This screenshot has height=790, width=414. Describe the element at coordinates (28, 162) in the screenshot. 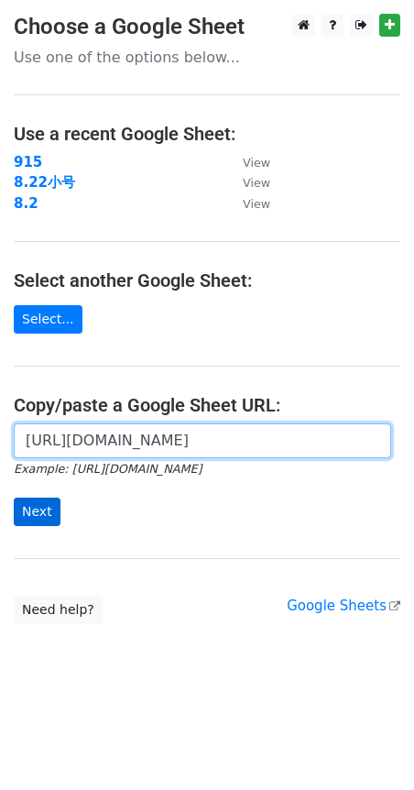

I see `strong: 915` at that location.